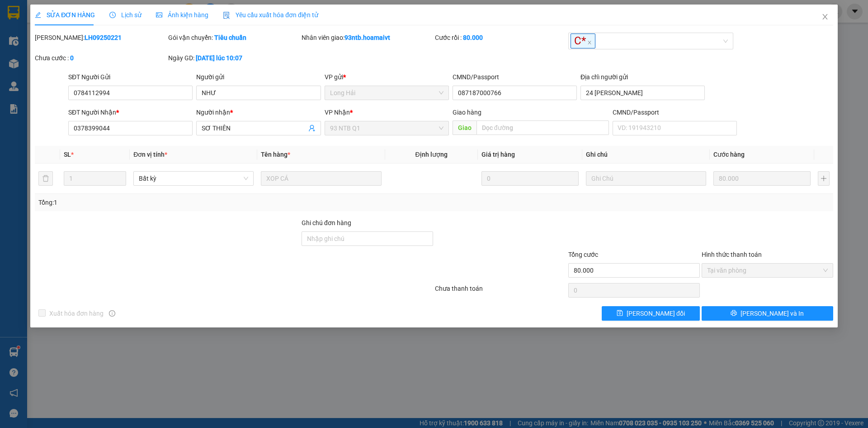 The height and width of the screenshot is (428, 868). What do you see at coordinates (233, 38) in the screenshot?
I see `div: Gói vận chuyển:` at bounding box center [233, 38].